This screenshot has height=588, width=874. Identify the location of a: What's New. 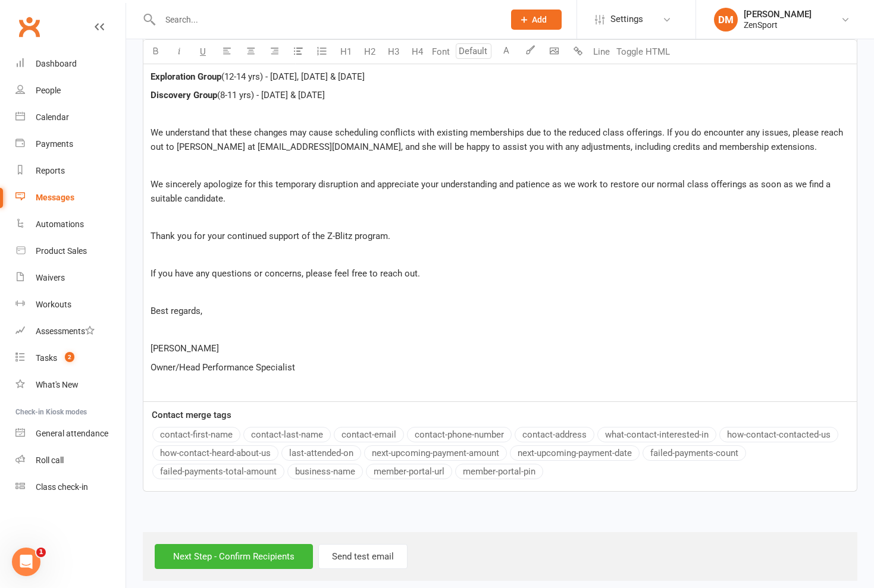
(70, 385).